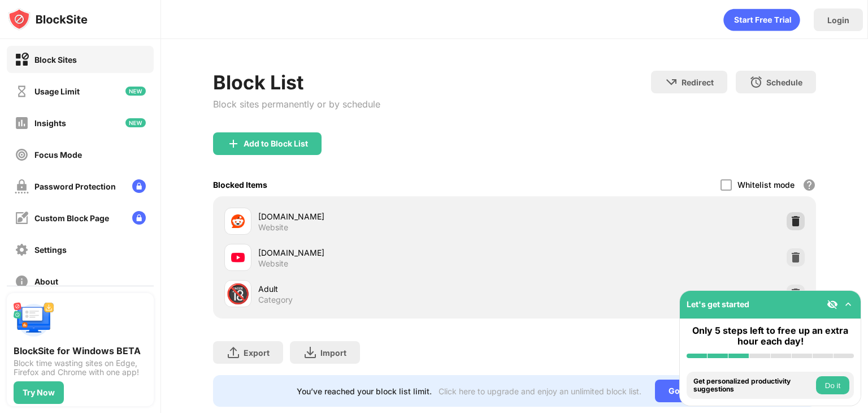 The image size is (868, 413). Describe the element at coordinates (21, 59) in the screenshot. I see `img: block-on.svg` at that location.